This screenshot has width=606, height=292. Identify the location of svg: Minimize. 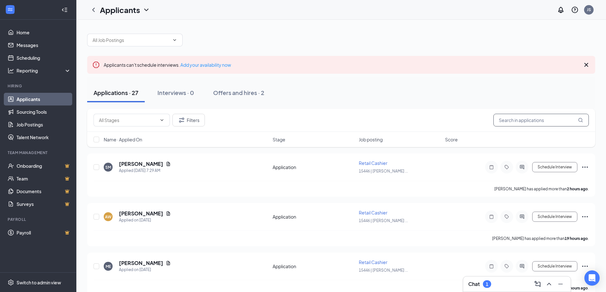
(560, 284).